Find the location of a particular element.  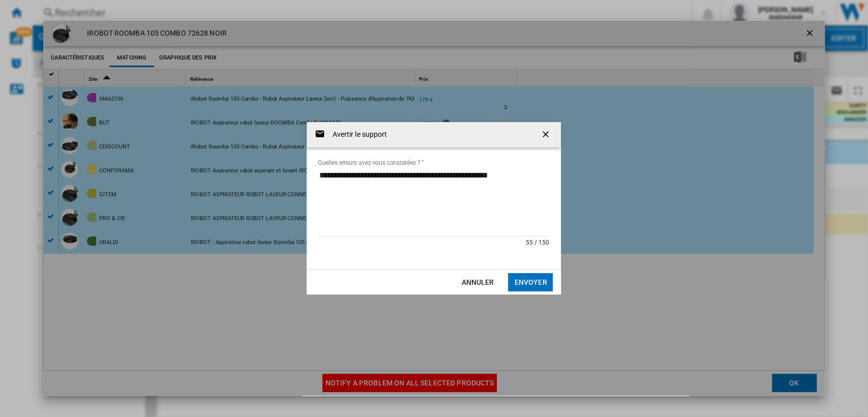

button: Envoyer is located at coordinates (530, 283).